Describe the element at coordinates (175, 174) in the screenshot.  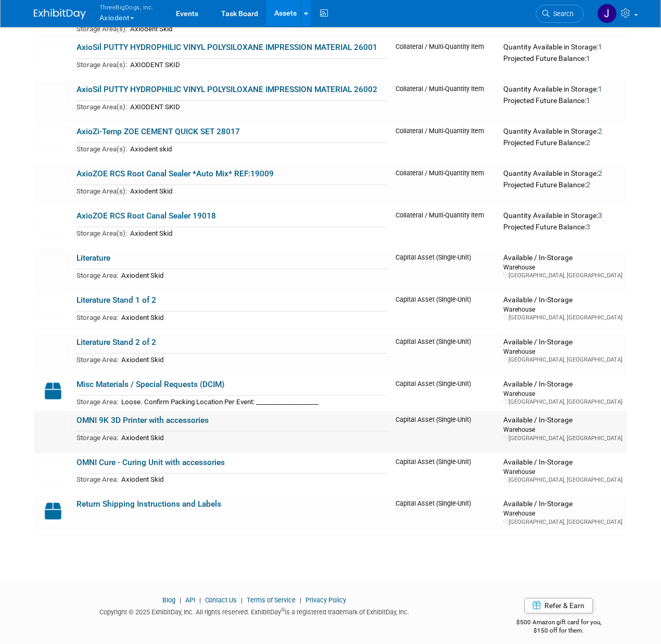
I see `a: AxioZOE RCS Root Canal Sealer *Auto Mix* REF:19009` at that location.